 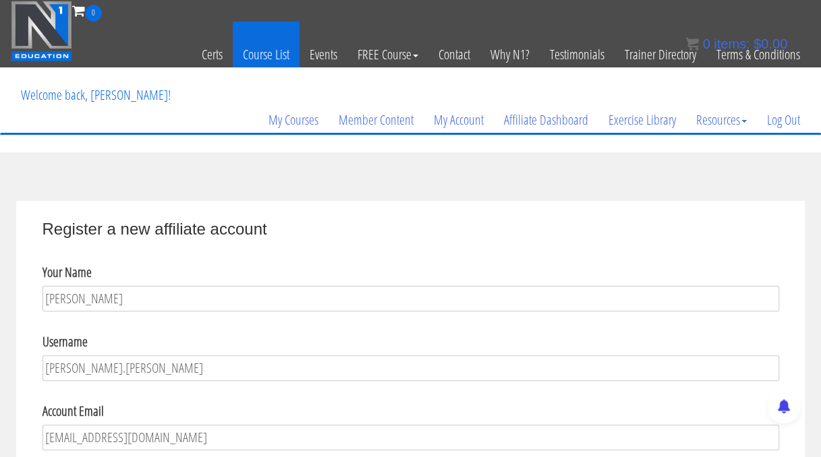 I want to click on a: Exercise Library, so click(x=642, y=120).